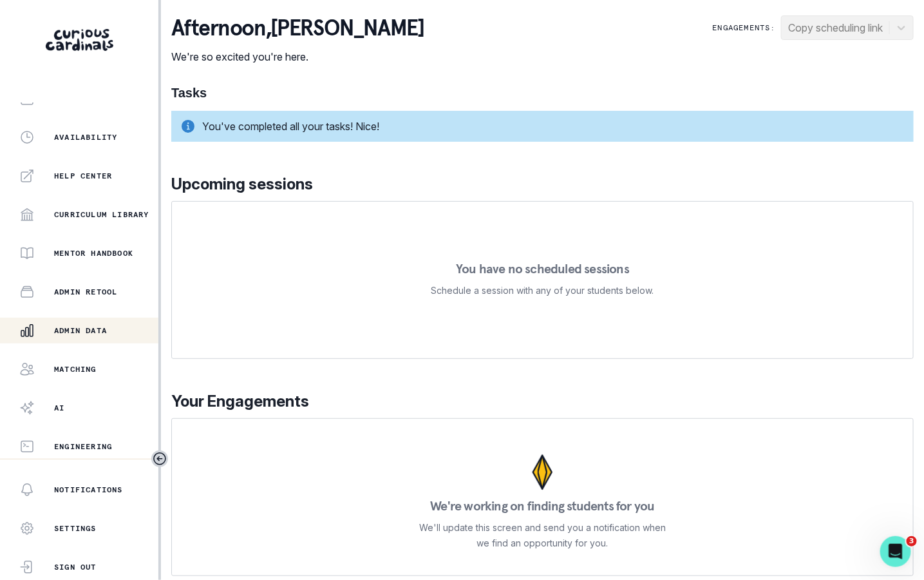 The image size is (924, 580). Describe the element at coordinates (59, 408) in the screenshot. I see `p: AI` at that location.